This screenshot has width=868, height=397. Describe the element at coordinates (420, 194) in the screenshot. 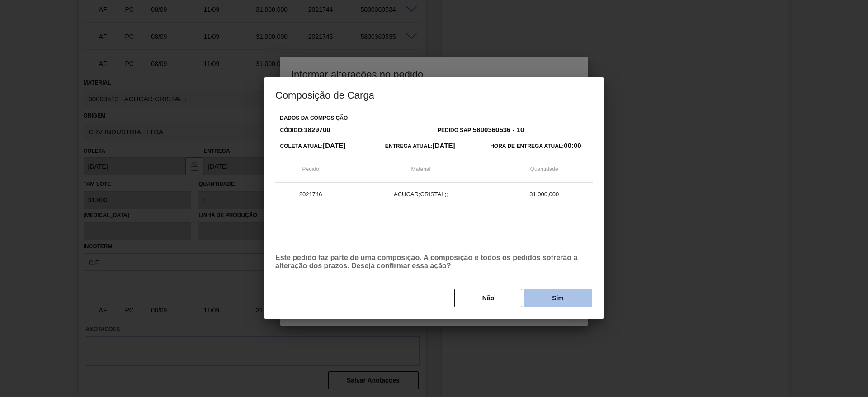

I see `td: ACUCAR;CRISTAL;;` at that location.